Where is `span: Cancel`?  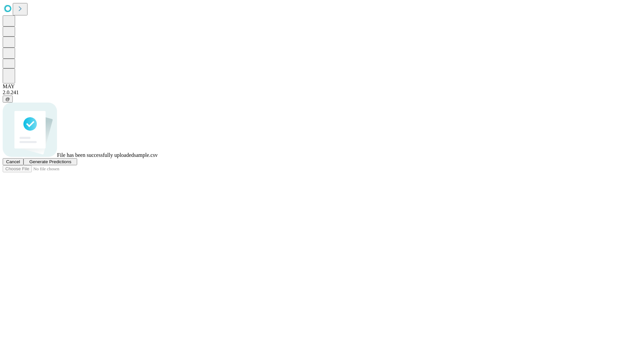 span: Cancel is located at coordinates (13, 162).